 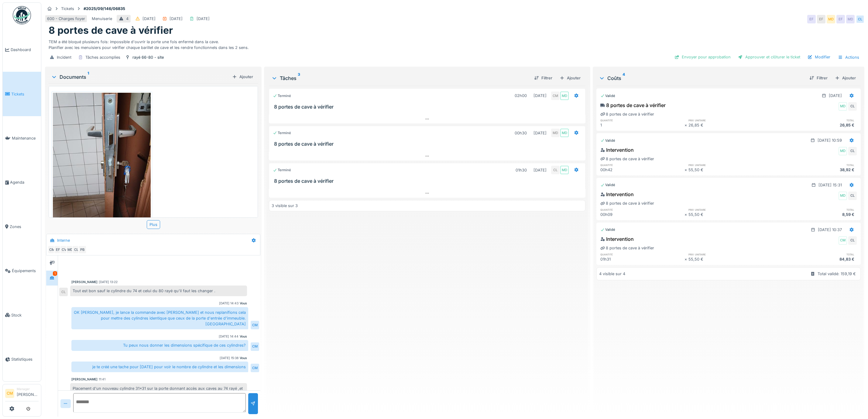 I want to click on div: 1, so click(x=642, y=125).